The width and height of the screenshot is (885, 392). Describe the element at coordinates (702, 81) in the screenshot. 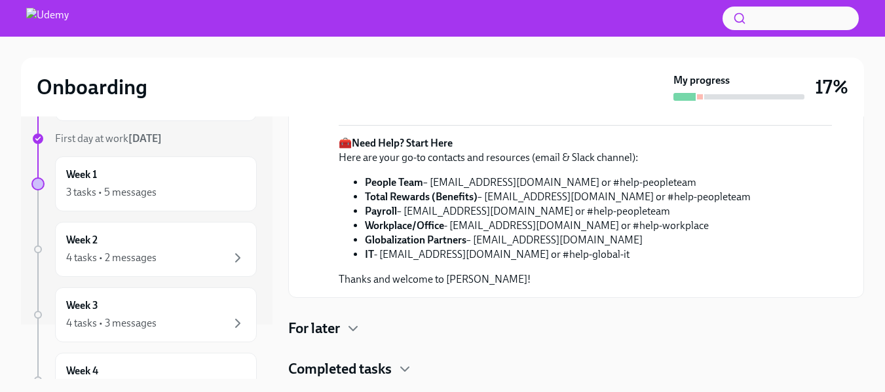

I see `strong: My progress` at that location.